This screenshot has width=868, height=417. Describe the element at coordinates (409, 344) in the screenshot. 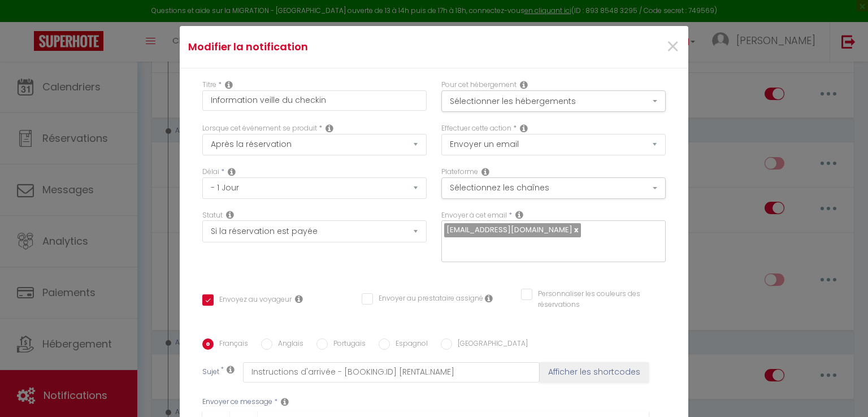

I see `label: Espagnol` at that location.